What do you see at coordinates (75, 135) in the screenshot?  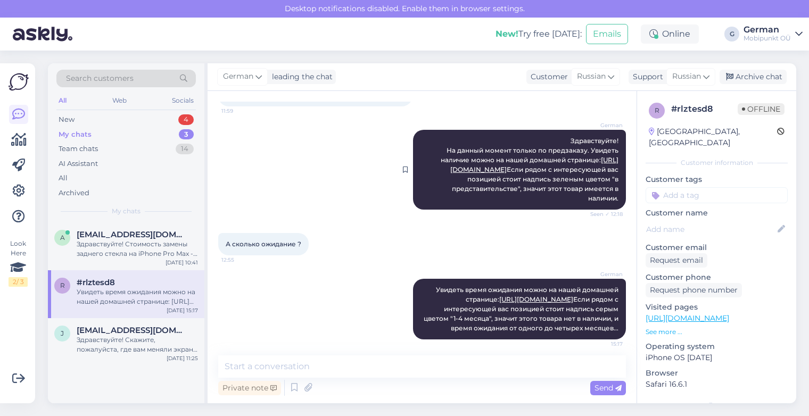 I see `div: My chats` at bounding box center [75, 135].